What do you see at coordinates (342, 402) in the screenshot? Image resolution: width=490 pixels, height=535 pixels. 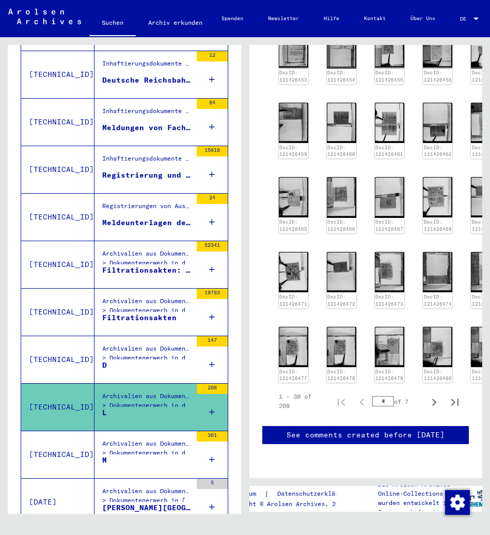 I see `button: First page` at bounding box center [342, 402].